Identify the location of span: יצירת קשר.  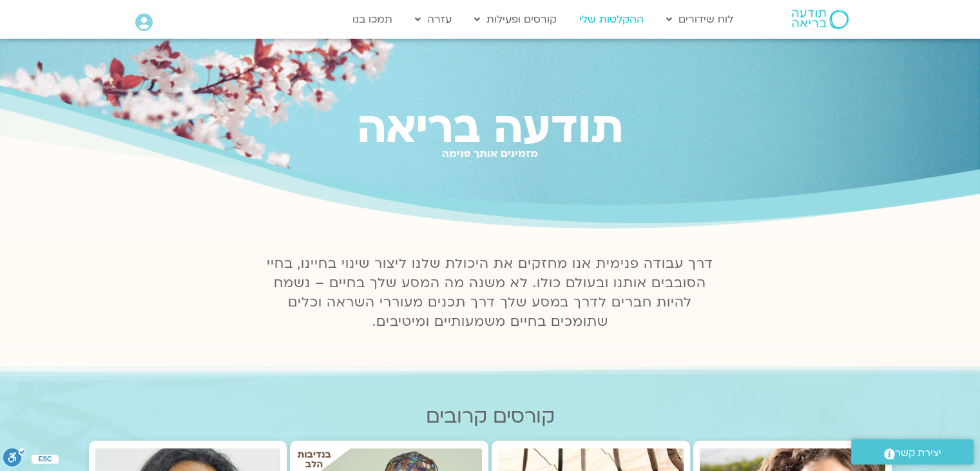
(918, 453).